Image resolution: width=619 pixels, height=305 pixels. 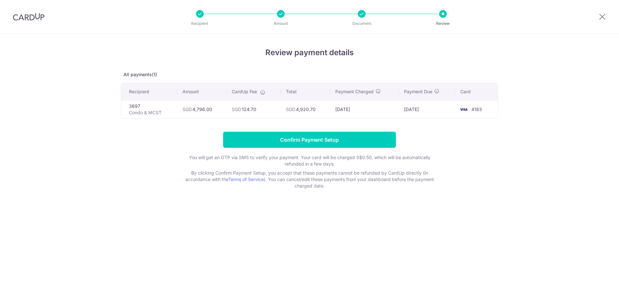 I want to click on p: All payments(1), so click(x=309, y=74).